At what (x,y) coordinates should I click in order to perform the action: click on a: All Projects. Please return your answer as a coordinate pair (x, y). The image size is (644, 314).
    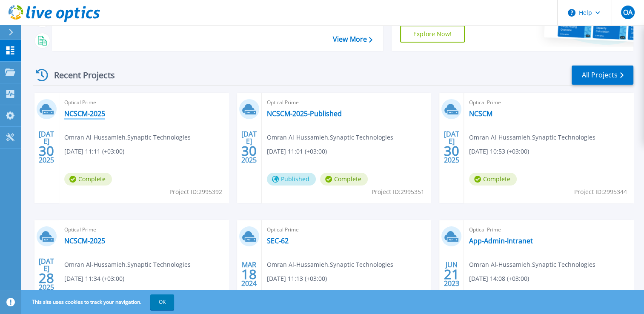
    Looking at the image, I should click on (602, 75).